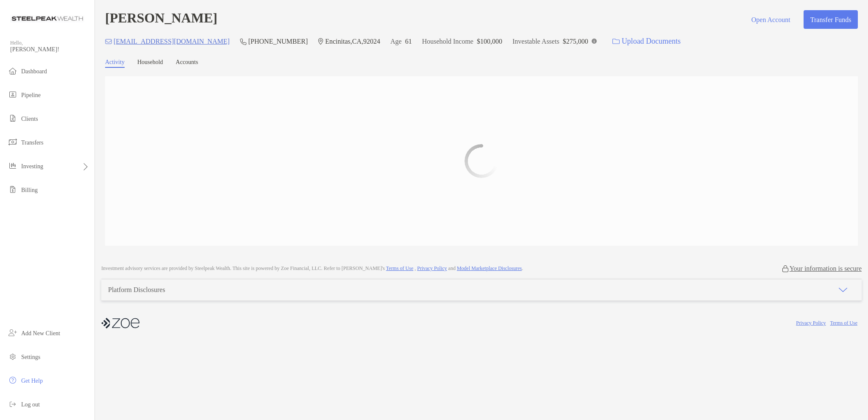 The image size is (868, 420). Describe the element at coordinates (594, 41) in the screenshot. I see `img: Info Icon` at that location.